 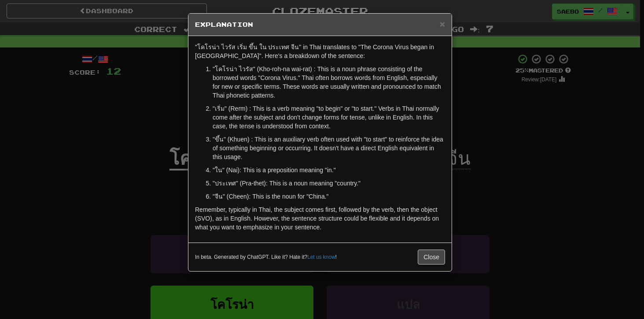 I want to click on p: "โคโรน่า ไวรัส เริ่ม ขึ้น ใน ประเทศ จีน" in Thai translates to "The Corona Virus began in [GEOGRA..., so click(x=320, y=52).